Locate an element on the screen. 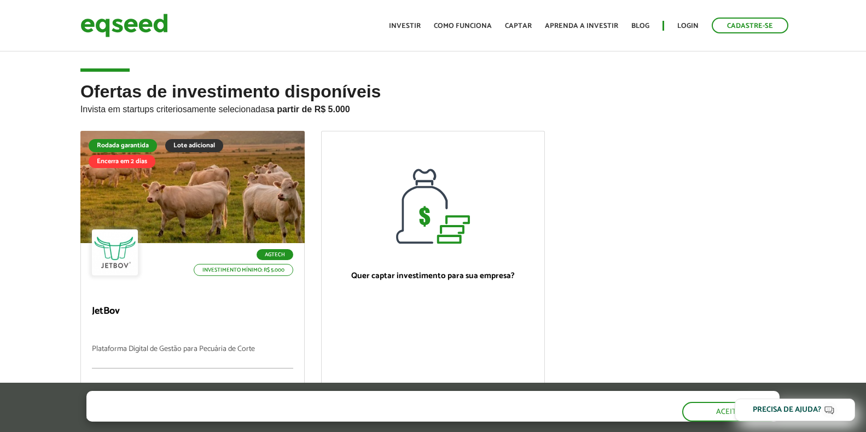 The width and height of the screenshot is (866, 432). div: Encerra em 2 dias is located at coordinates (122, 161).